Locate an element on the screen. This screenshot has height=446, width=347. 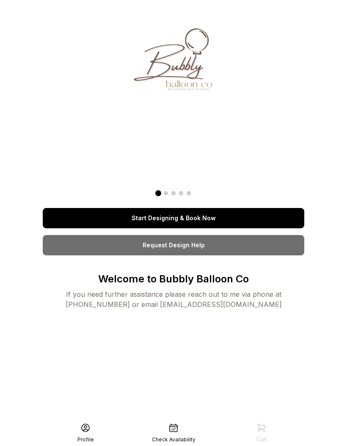
a: Request Design Help is located at coordinates (173, 245).